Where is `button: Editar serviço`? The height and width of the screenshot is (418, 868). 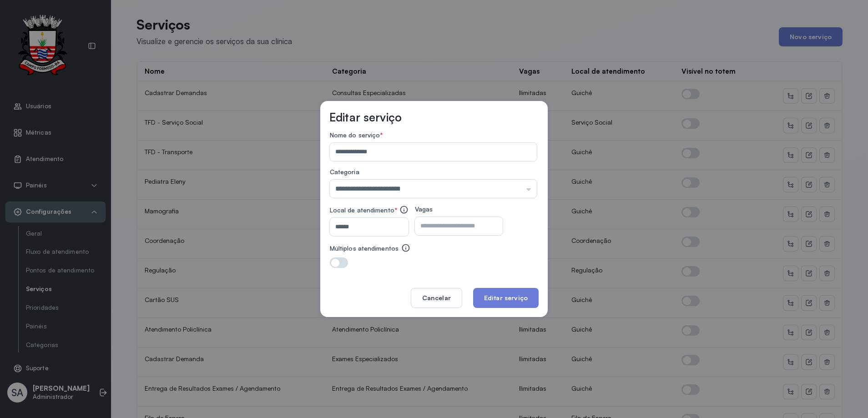
button: Editar serviço is located at coordinates (506, 298).